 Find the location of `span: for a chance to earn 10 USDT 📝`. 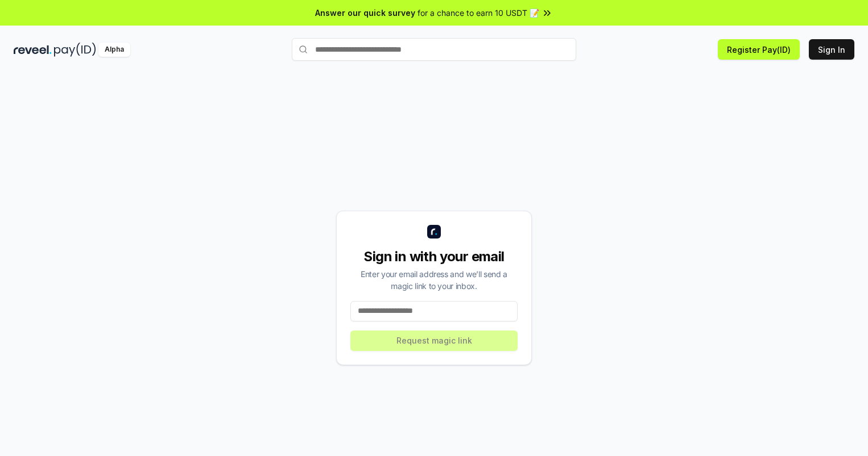

span: for a chance to earn 10 USDT 📝 is located at coordinates (478, 13).